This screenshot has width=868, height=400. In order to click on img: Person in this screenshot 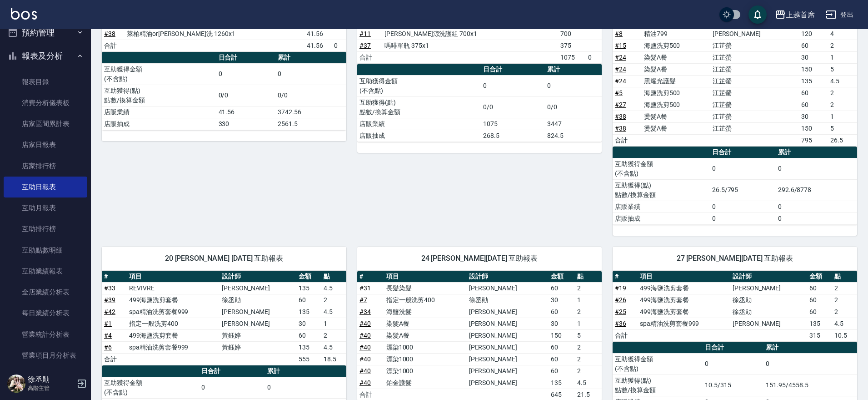, I will do `click(16, 383)`.